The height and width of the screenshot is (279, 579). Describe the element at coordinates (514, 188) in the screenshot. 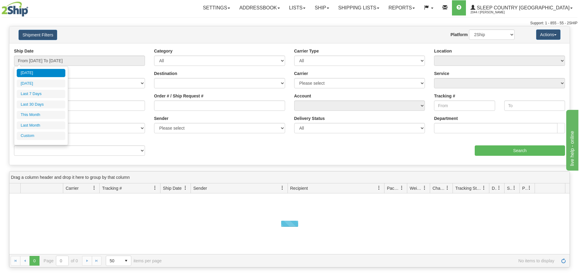

I see `a: Shipment Issues filter column settings` at that location.